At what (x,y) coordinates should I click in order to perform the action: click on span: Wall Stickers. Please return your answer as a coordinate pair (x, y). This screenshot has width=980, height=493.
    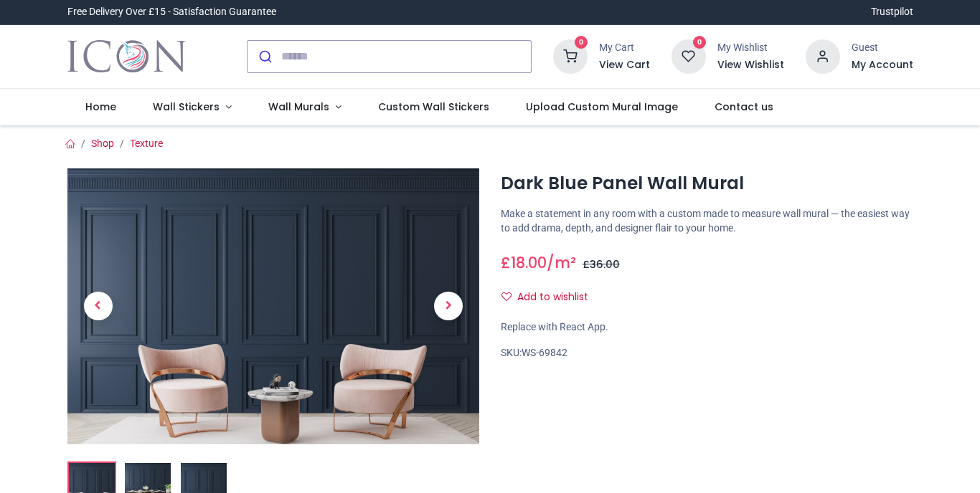
    Looking at the image, I should click on (186, 107).